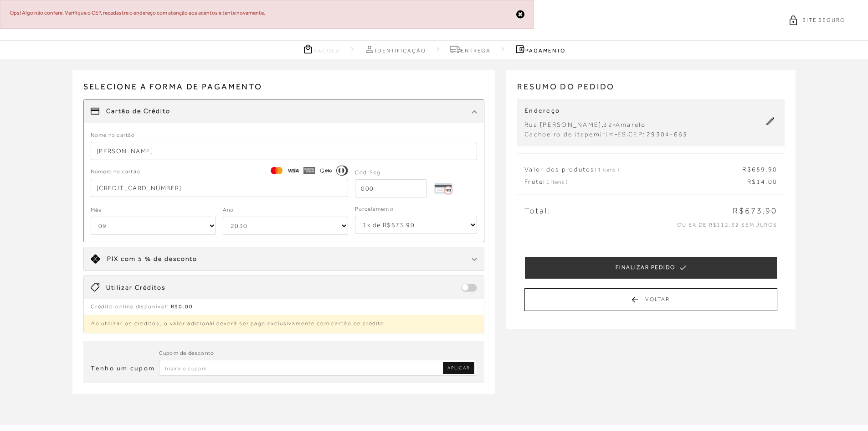  What do you see at coordinates (113, 259) in the screenshot?
I see `span: PIX` at bounding box center [113, 259].